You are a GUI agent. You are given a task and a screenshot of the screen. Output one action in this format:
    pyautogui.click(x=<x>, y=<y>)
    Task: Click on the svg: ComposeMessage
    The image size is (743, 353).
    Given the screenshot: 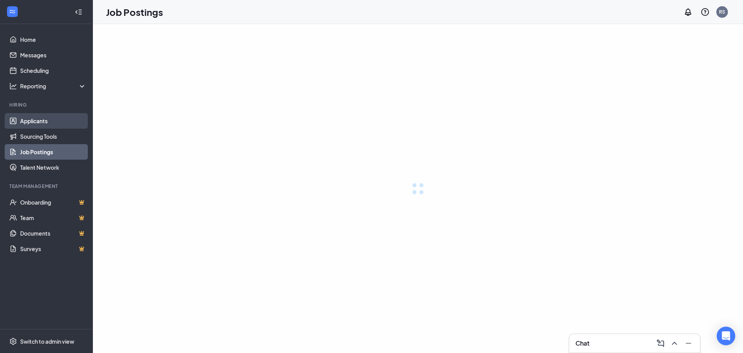 What is the action you would take?
    pyautogui.click(x=661, y=343)
    